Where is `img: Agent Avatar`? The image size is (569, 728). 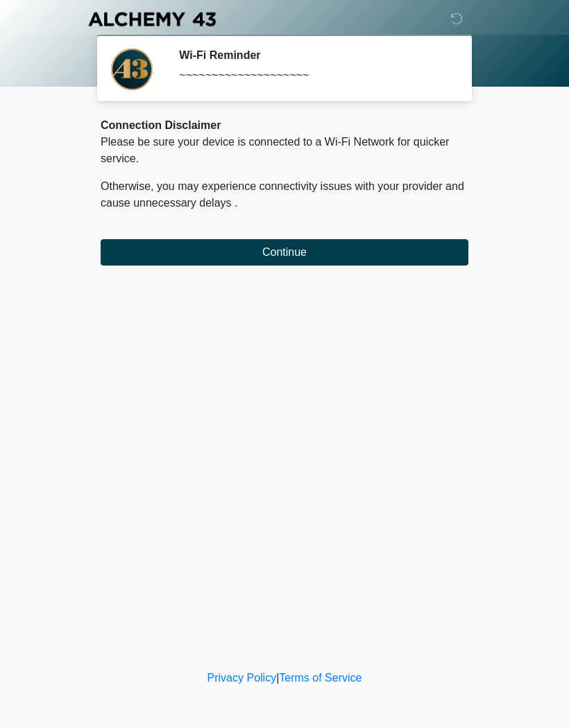 img: Agent Avatar is located at coordinates (132, 69).